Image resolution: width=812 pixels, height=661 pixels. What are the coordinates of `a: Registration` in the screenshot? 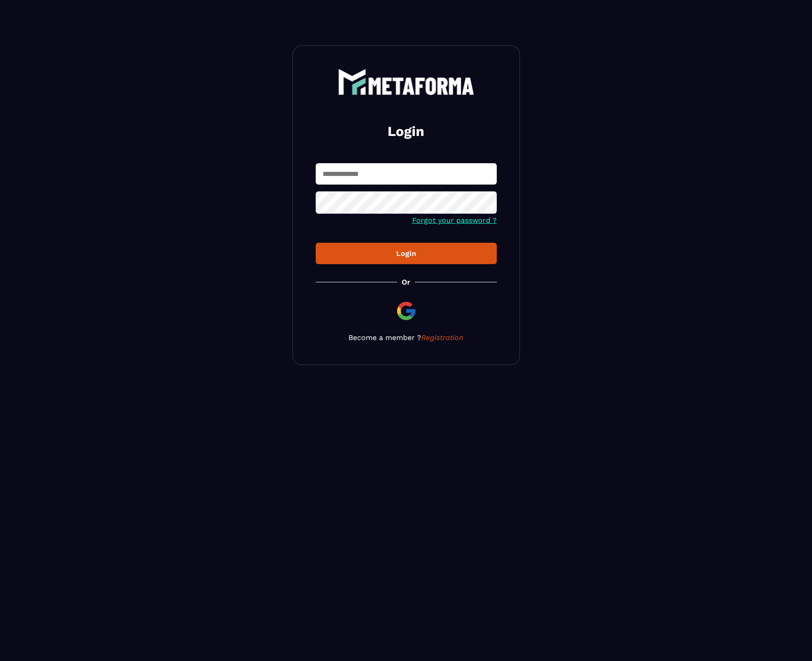 It's located at (442, 337).